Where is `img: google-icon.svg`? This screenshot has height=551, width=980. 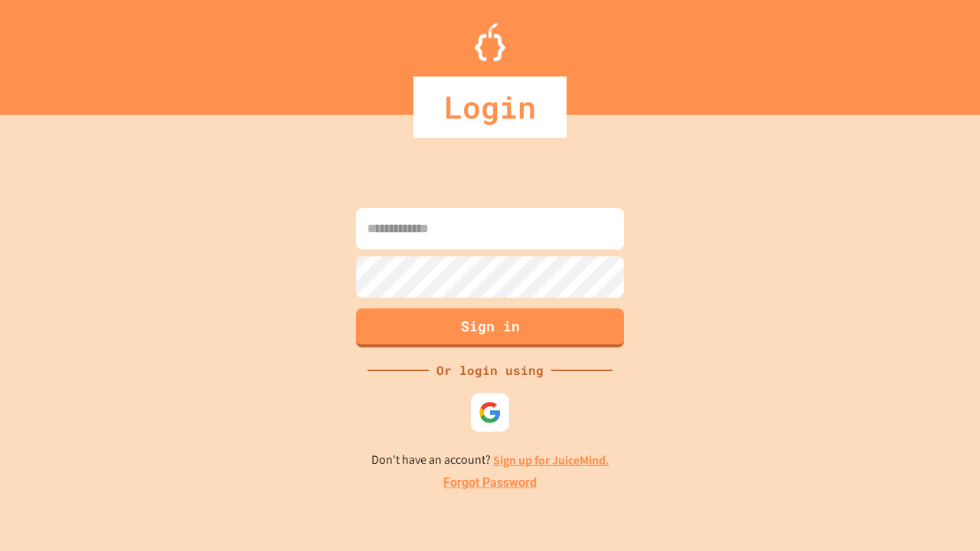
img: google-icon.svg is located at coordinates (490, 413).